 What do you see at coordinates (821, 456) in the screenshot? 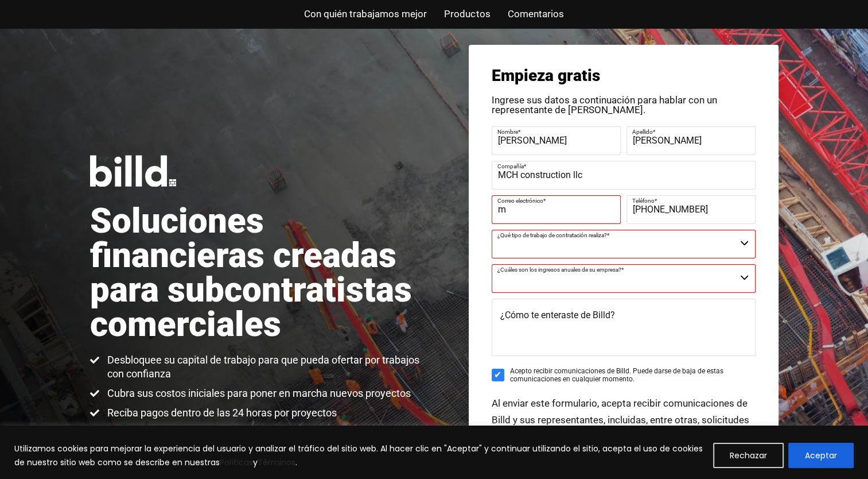
I see `button: Aceptar` at bounding box center [821, 456].